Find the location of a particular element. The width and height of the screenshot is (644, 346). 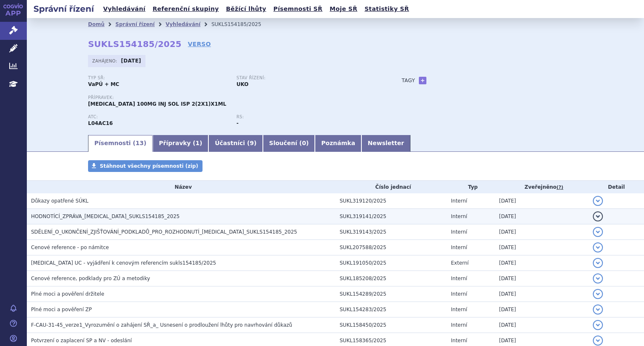

td: SUKL185208/2025 is located at coordinates (391, 278).